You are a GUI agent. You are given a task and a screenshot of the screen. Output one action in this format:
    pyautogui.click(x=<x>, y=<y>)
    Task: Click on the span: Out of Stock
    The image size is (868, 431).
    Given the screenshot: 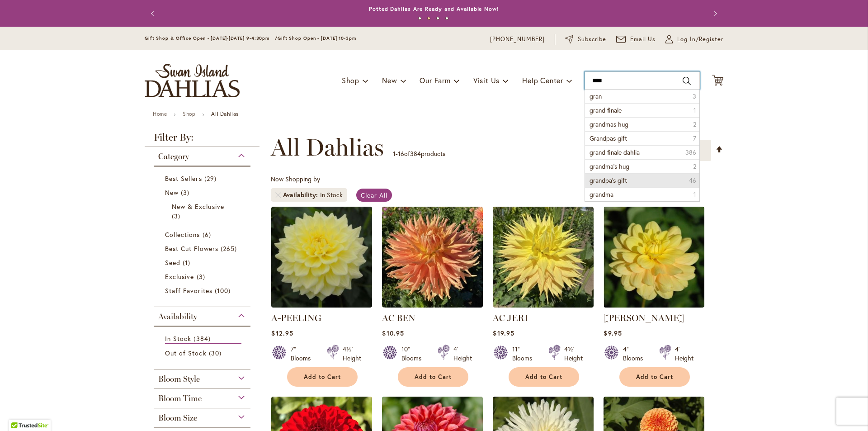 What is the action you would take?
    pyautogui.click(x=186, y=353)
    